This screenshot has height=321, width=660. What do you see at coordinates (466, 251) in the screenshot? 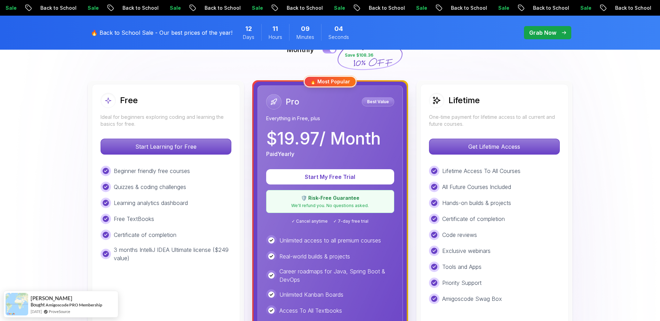
I see `p: Exclusive webinars` at bounding box center [466, 251].